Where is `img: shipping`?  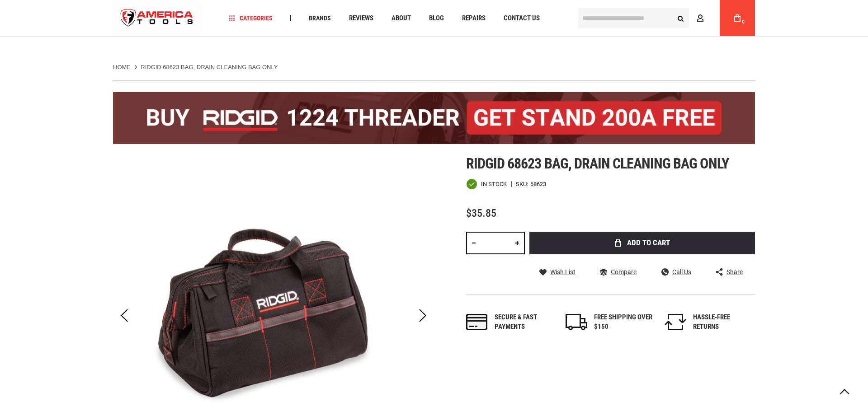 img: shipping is located at coordinates (577, 322).